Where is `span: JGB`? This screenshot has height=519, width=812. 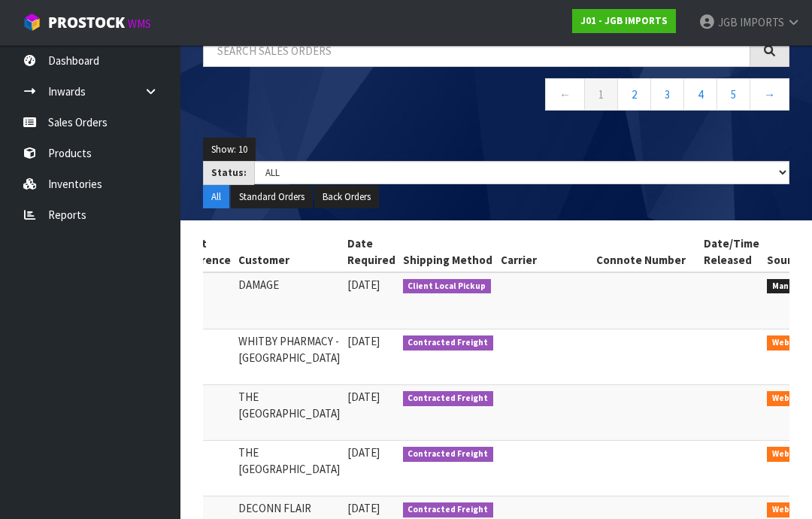
span: JGB is located at coordinates (727, 22).